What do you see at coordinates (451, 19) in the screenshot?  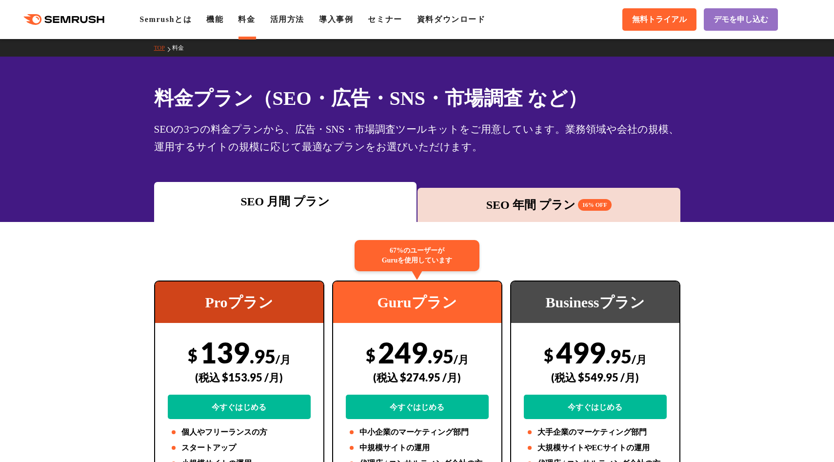 I see `a: 資料ダウンロード` at bounding box center [451, 19].